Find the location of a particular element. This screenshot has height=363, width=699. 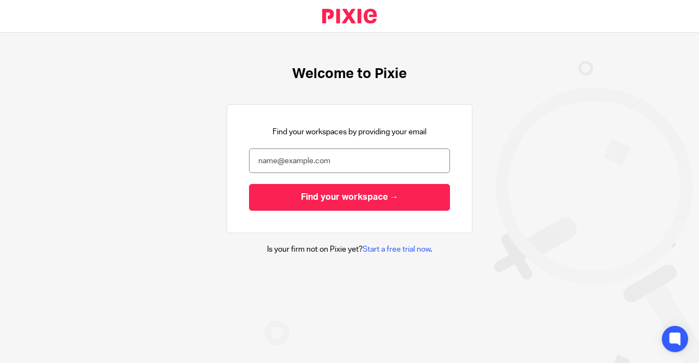

p: Is your firm not on Pixie yet? . is located at coordinates (350, 250).